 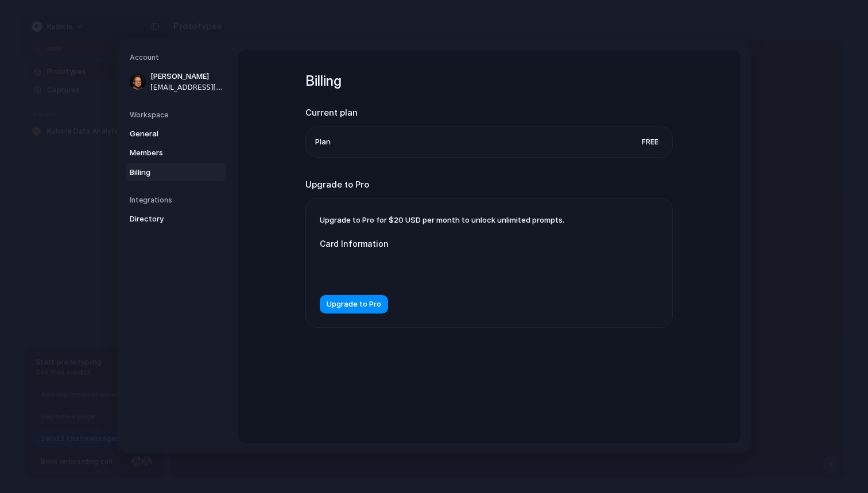 I want to click on button: Upgrade to Pro, so click(x=354, y=304).